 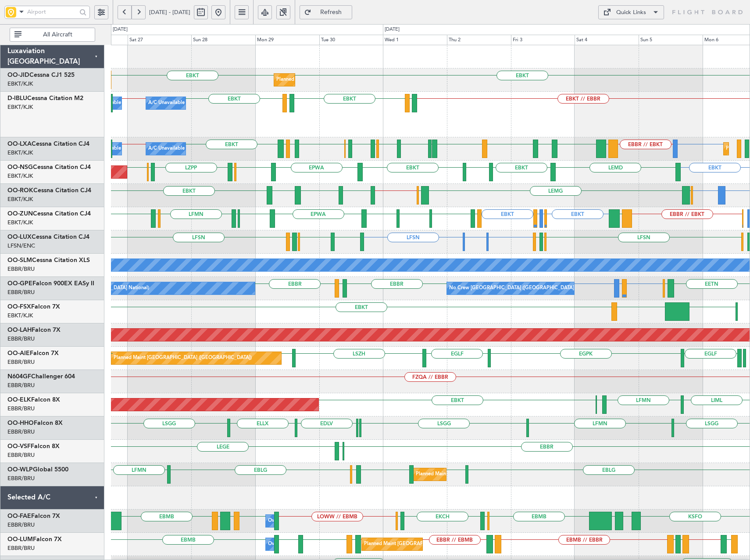 What do you see at coordinates (41, 75) in the screenshot?
I see `a: OO-JIDCessna CJ1 525` at bounding box center [41, 75].